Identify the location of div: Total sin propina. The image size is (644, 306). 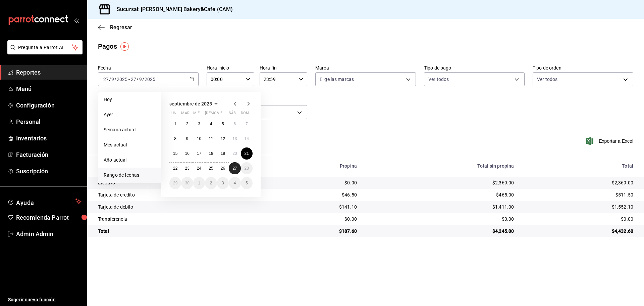
(441, 166).